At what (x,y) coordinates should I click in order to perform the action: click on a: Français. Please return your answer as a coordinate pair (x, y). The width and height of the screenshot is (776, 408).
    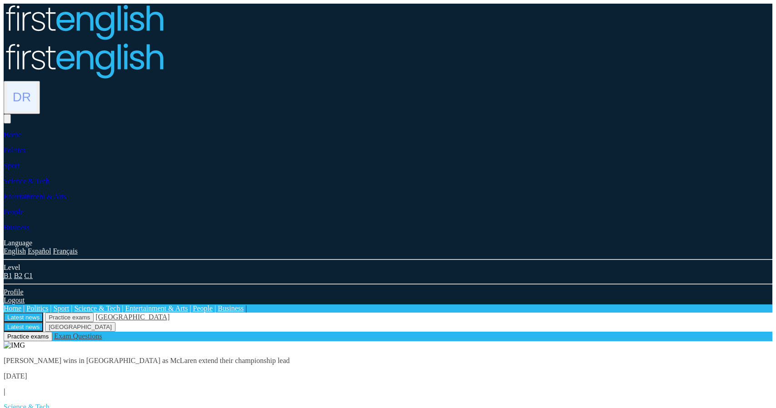
    Looking at the image, I should click on (65, 251).